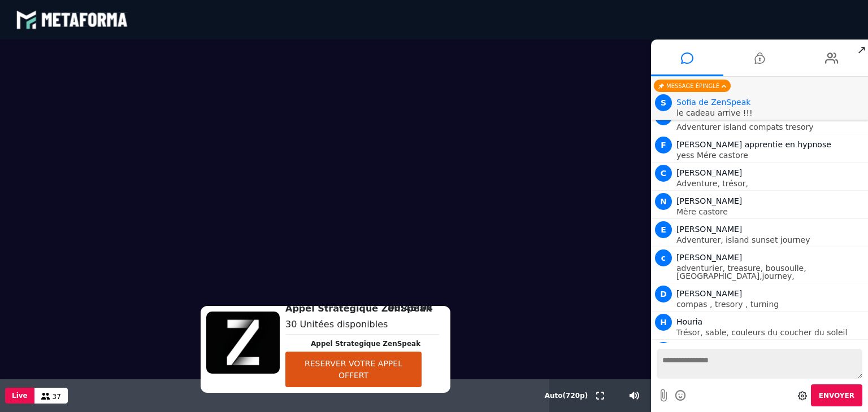  What do you see at coordinates (566, 396) in the screenshot?
I see `span: Auto ( 720 p)` at bounding box center [566, 396].